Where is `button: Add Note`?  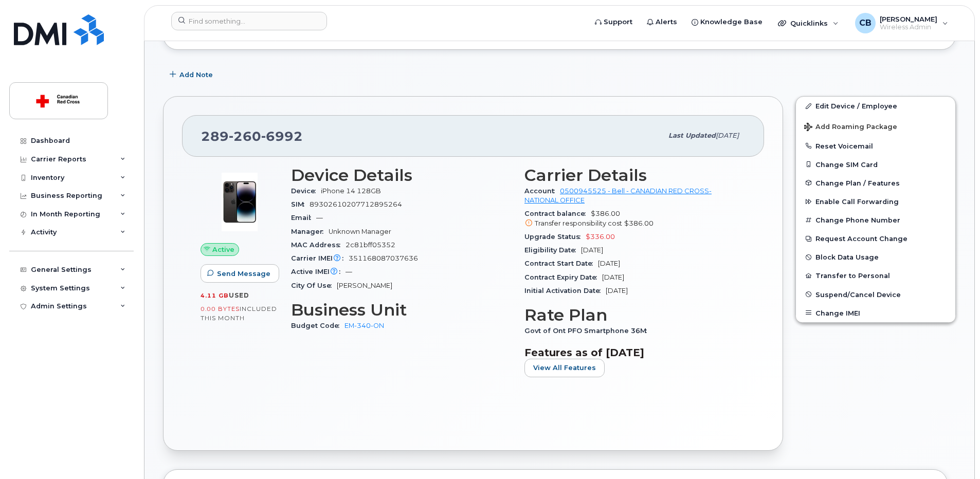 button: Add Note is located at coordinates (192, 75).